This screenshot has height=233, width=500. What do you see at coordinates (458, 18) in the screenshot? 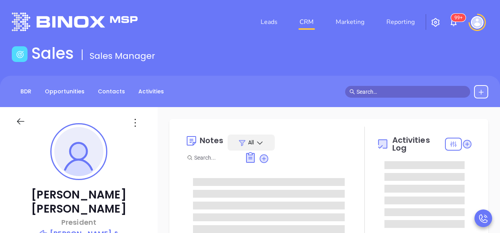
I see `sup: 100` at bounding box center [458, 18].